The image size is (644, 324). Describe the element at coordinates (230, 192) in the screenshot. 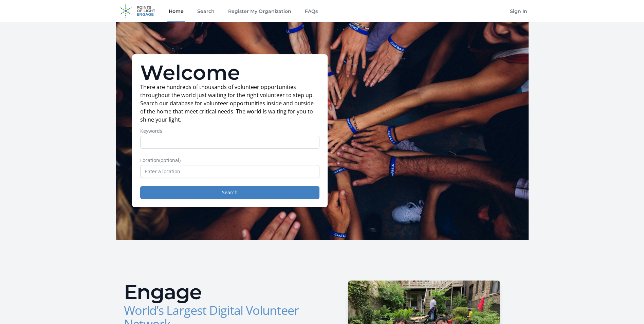

I see `button: Search` at that location.